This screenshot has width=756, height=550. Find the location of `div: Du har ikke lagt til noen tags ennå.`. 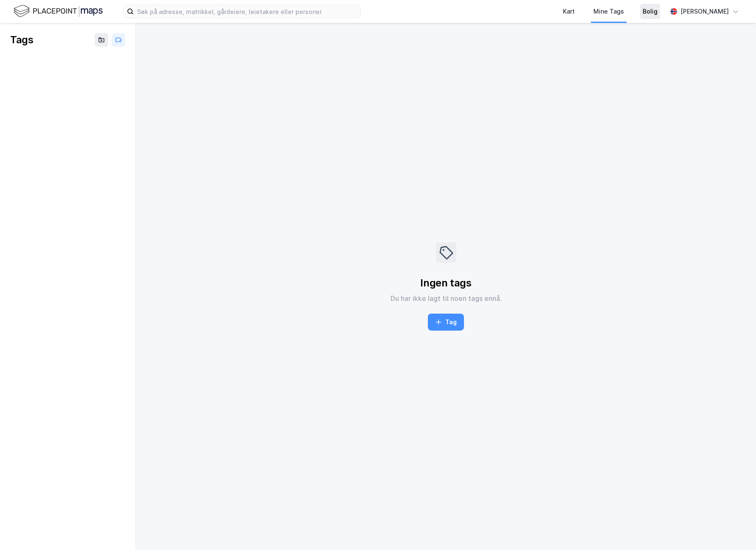

div: Du har ikke lagt til noen tags ennå. is located at coordinates (446, 298).